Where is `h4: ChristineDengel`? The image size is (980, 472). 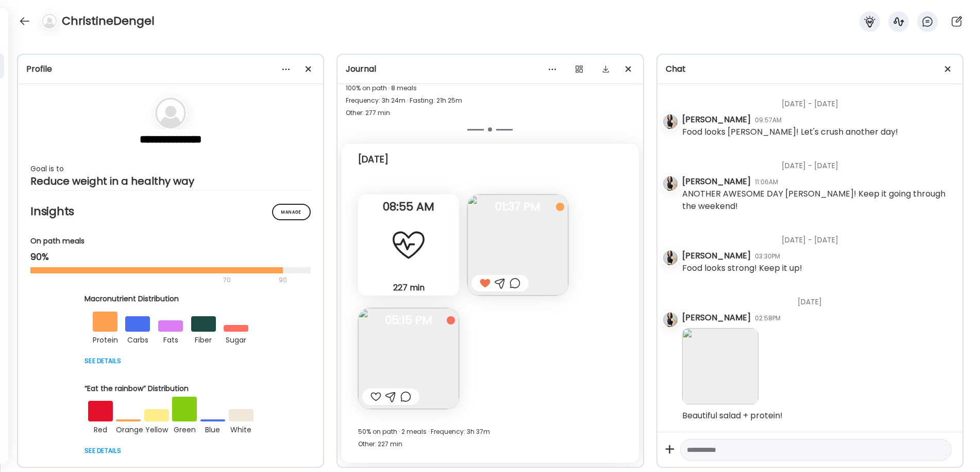
h4: ChristineDengel is located at coordinates (109, 21).